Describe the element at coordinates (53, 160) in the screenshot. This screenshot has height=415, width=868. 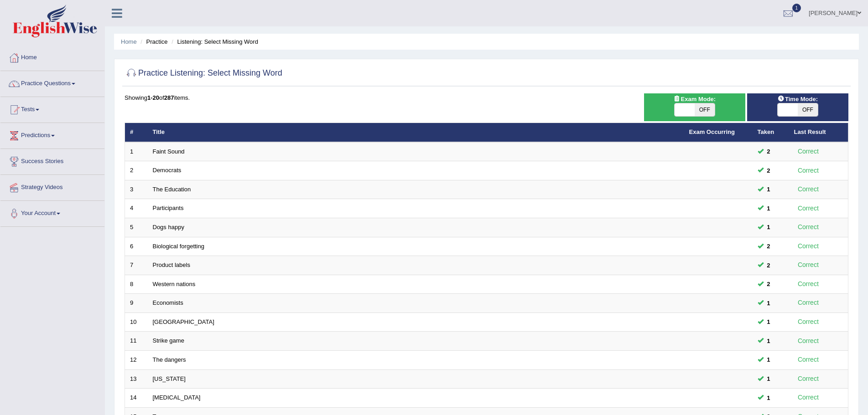
I see `a: Success Stories` at that location.